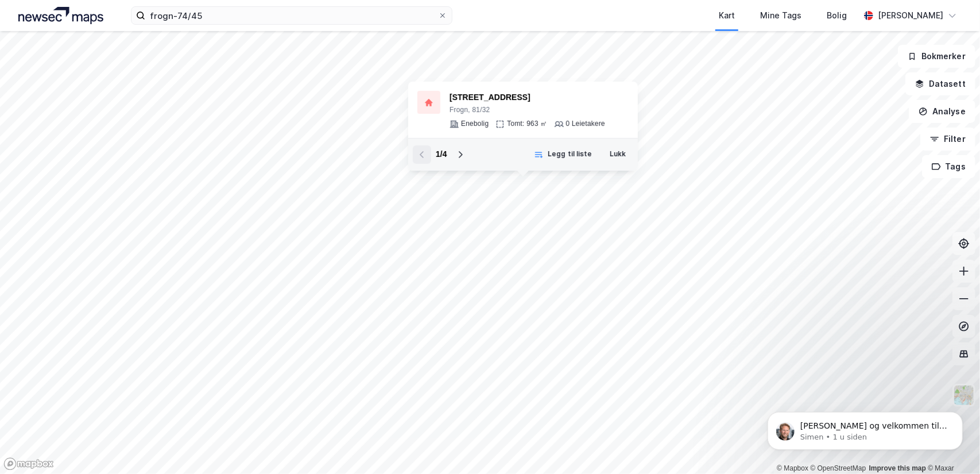  Describe the element at coordinates (441, 155) in the screenshot. I see `div: 1 / 4` at that location.